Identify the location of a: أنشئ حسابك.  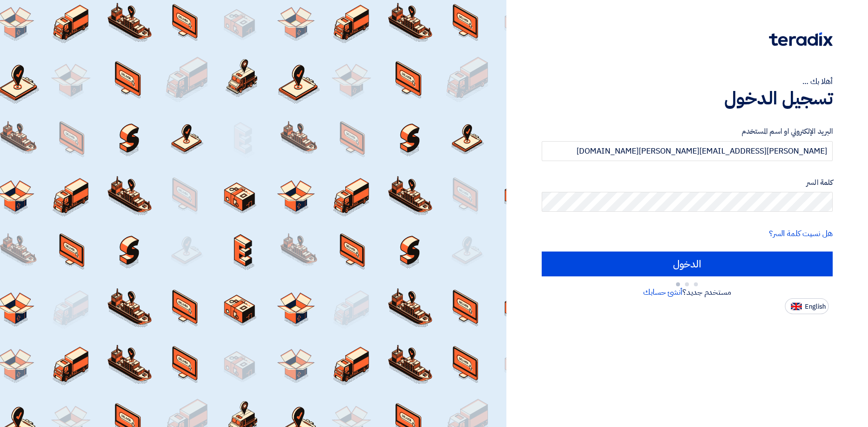
(663, 293).